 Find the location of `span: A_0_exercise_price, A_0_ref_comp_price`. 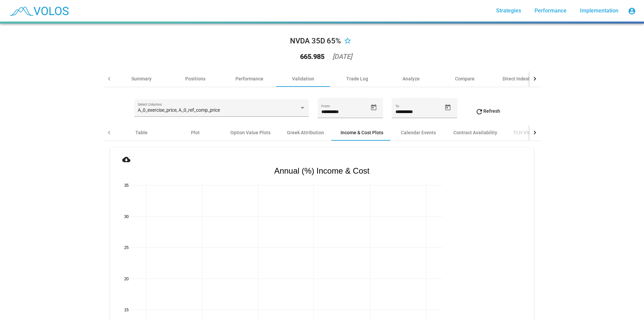

span: A_0_exercise_price, A_0_ref_comp_price is located at coordinates (179, 110).